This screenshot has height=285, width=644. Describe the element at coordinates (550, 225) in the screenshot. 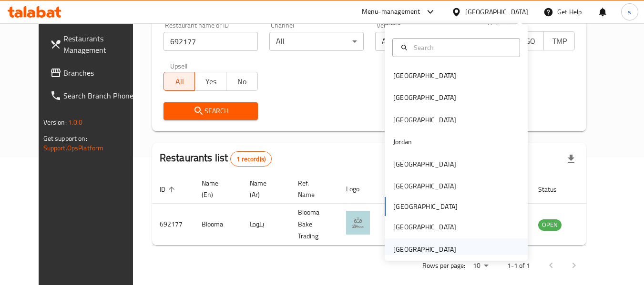

I see `div: OPEN` at that location.